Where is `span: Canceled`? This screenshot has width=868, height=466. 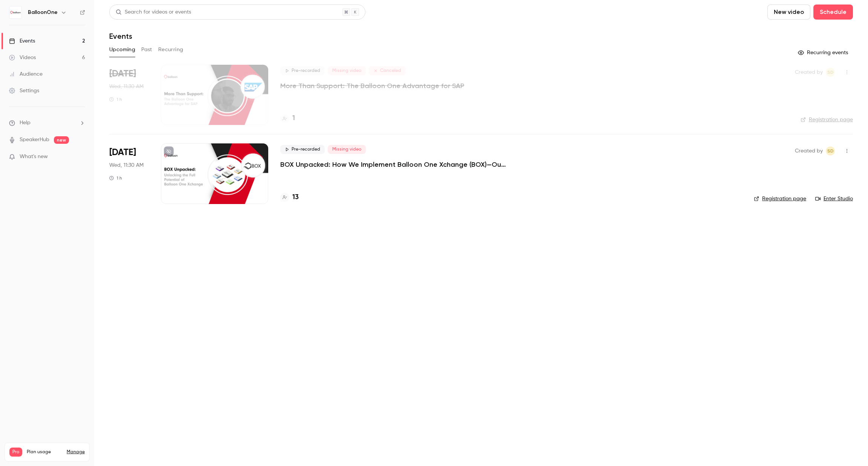 span: Canceled is located at coordinates (387, 71).